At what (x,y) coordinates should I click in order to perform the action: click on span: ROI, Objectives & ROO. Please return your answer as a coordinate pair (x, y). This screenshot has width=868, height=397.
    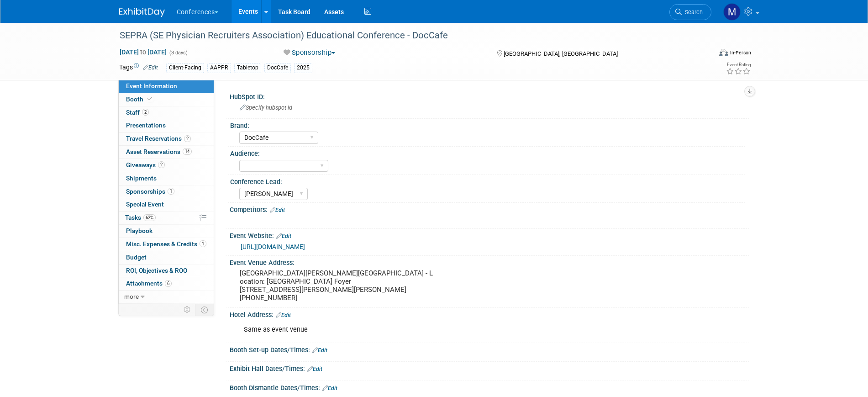
    Looking at the image, I should click on (157, 270).